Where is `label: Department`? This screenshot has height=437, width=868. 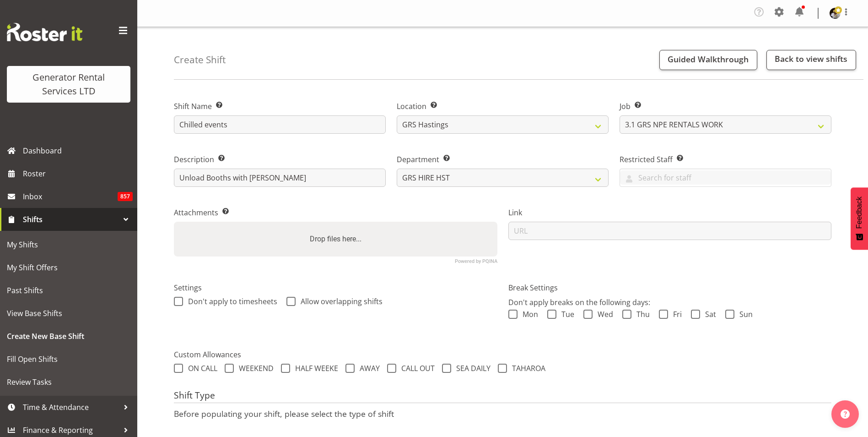 label: Department is located at coordinates (503, 159).